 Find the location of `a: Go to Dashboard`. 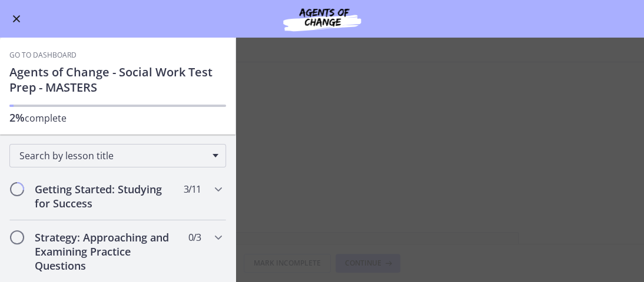

a: Go to Dashboard is located at coordinates (43, 56).